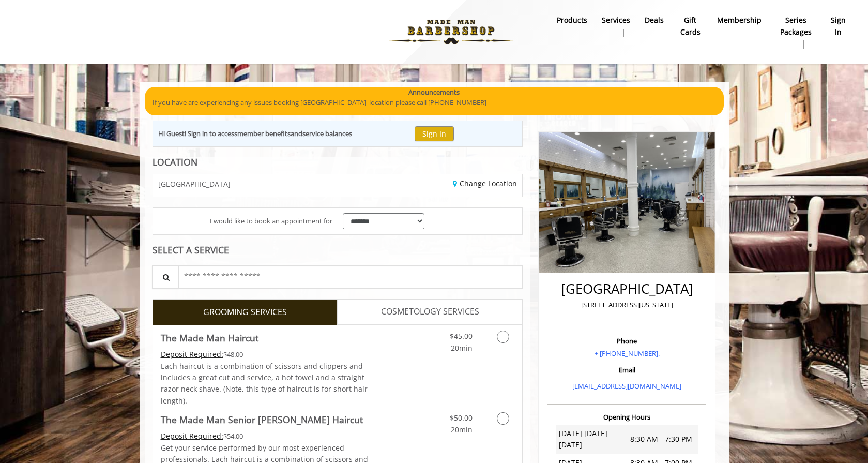 The image size is (868, 463). Describe the element at coordinates (461, 336) in the screenshot. I see `span: $45.00` at that location.